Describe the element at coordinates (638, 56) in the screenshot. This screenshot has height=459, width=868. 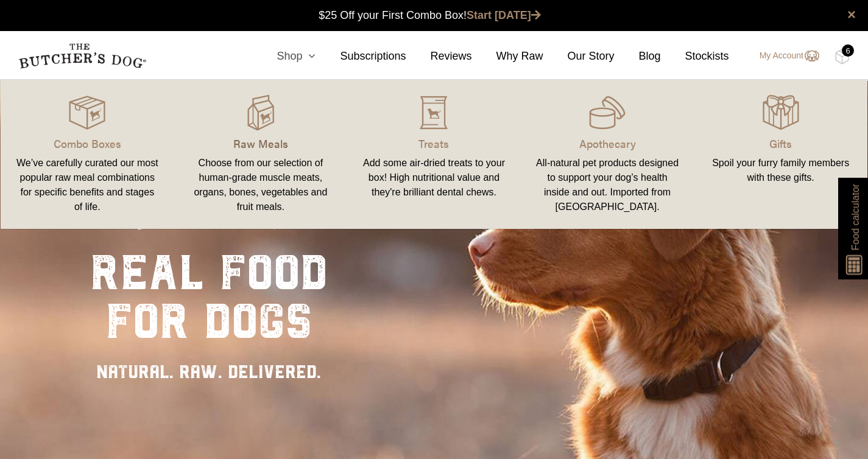
I see `a: Blog` at that location.